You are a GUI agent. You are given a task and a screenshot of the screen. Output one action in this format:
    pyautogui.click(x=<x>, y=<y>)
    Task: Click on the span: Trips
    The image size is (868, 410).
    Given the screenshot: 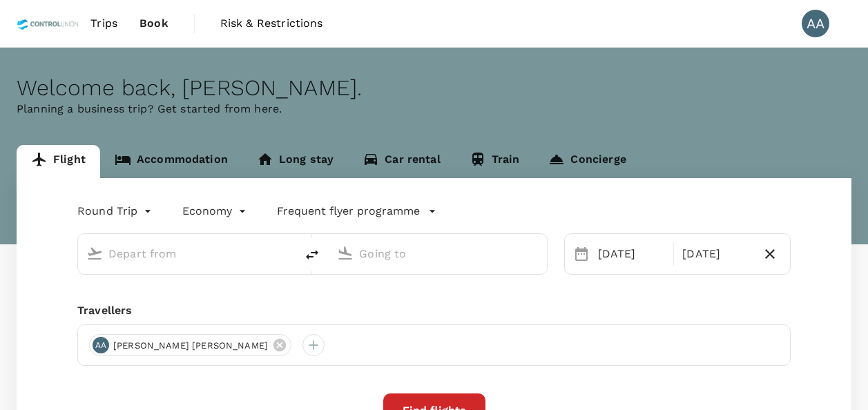 What is the action you would take?
    pyautogui.click(x=103, y=24)
    